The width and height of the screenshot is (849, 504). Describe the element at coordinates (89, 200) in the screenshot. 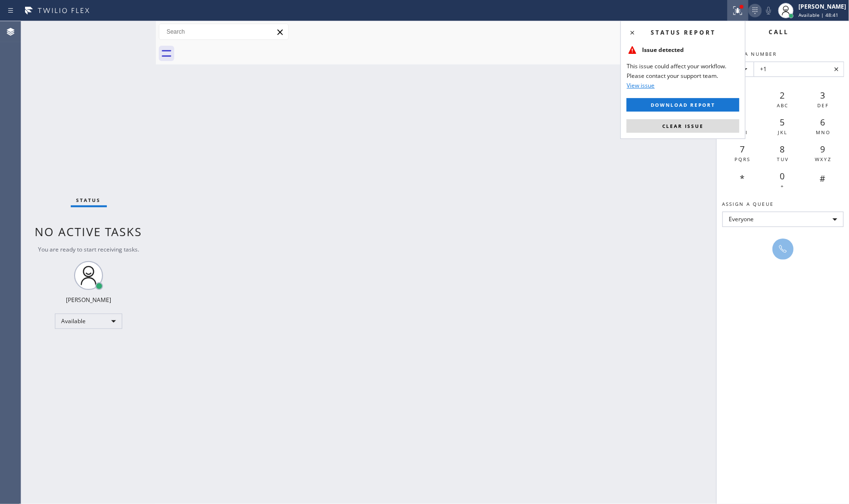

I see `span: Status` at that location.